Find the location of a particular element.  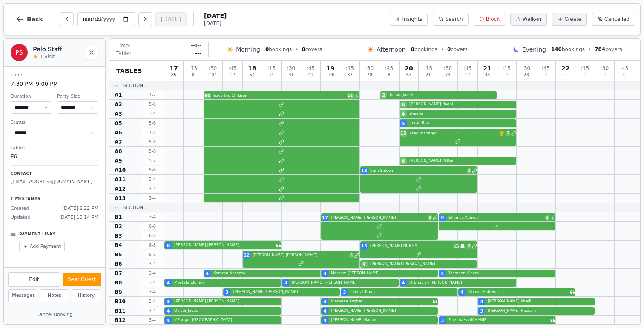

span: 19 is located at coordinates (330, 68).